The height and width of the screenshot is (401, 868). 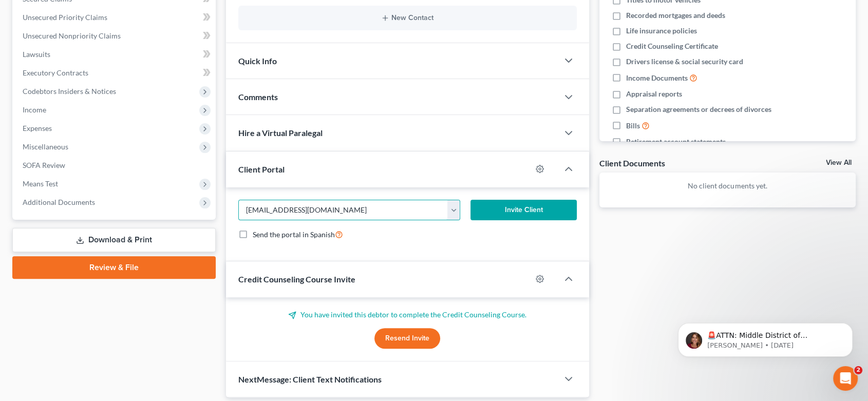 I want to click on div: Client Documents, so click(x=632, y=163).